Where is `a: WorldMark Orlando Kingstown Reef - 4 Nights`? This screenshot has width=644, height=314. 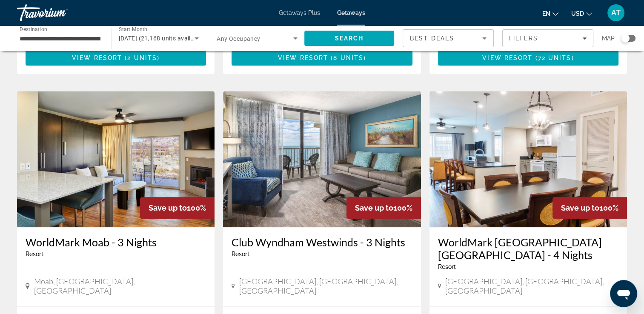 a: WorldMark Orlando Kingstown Reef - 4 Nights is located at coordinates (528, 159).